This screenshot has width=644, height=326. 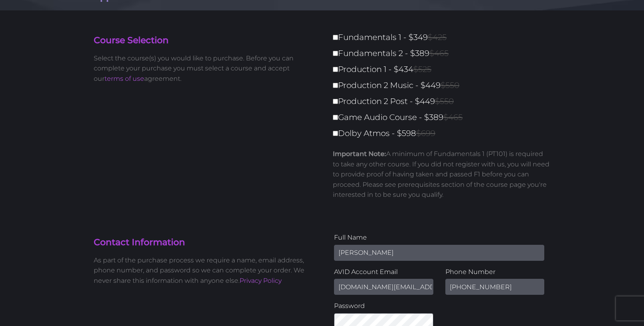 What do you see at coordinates (205, 271) in the screenshot?
I see `p: As part of the purchase process we require a name, email address, phone number, and password so w...` at bounding box center [205, 271].